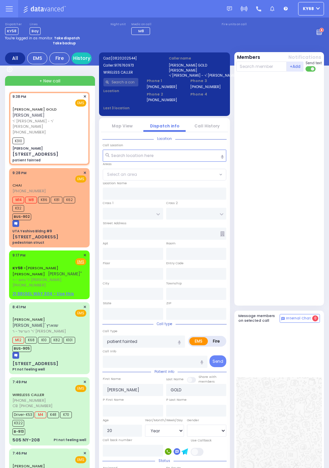 This screenshot has width=329, height=468. Describe the element at coordinates (308, 9) in the screenshot. I see `span: ky68` at that location.